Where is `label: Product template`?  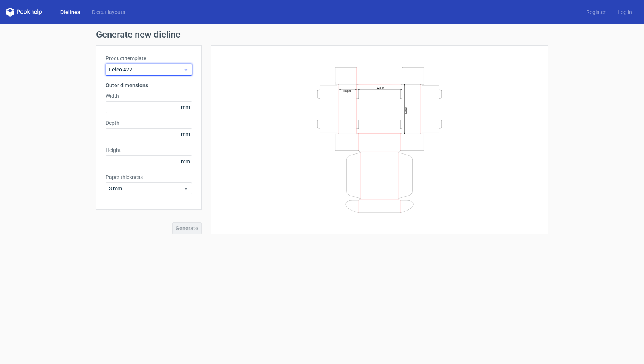 label: Product template is located at coordinates (149, 58).